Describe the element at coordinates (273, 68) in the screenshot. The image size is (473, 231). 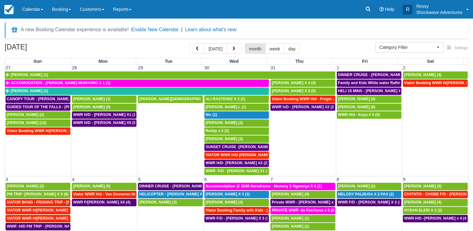
I see `span: 31` at that location.